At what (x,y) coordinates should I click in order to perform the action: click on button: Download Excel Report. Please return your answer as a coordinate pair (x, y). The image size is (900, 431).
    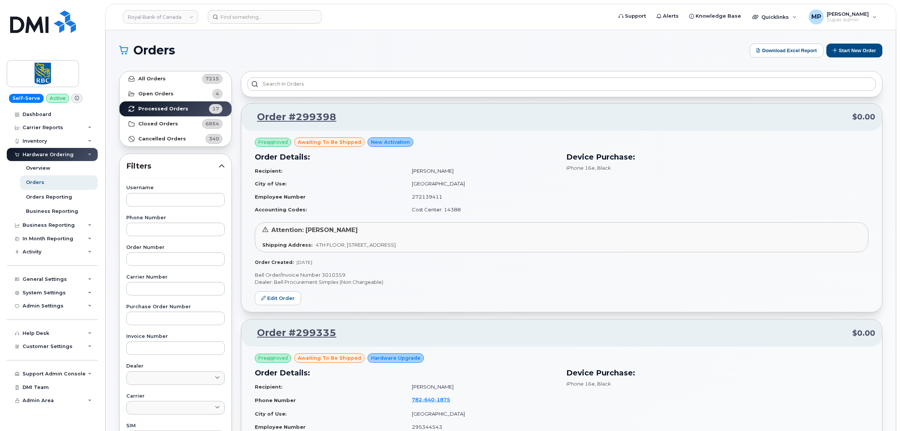
    Looking at the image, I should click on (787, 50).